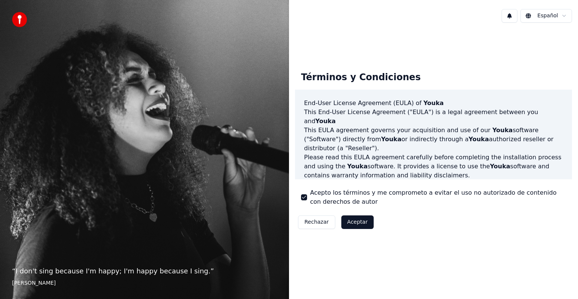 This screenshot has height=299, width=578. Describe the element at coordinates (361, 78) in the screenshot. I see `div: Términos y Condiciones` at that location.